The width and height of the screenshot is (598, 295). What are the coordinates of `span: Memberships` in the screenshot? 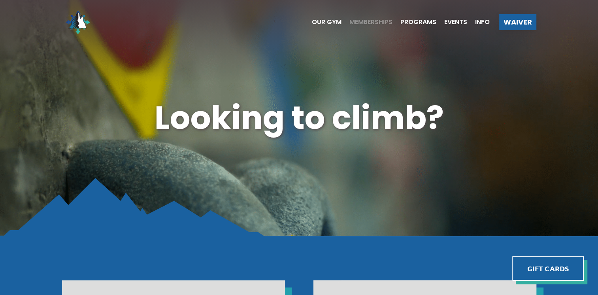 It's located at (371, 22).